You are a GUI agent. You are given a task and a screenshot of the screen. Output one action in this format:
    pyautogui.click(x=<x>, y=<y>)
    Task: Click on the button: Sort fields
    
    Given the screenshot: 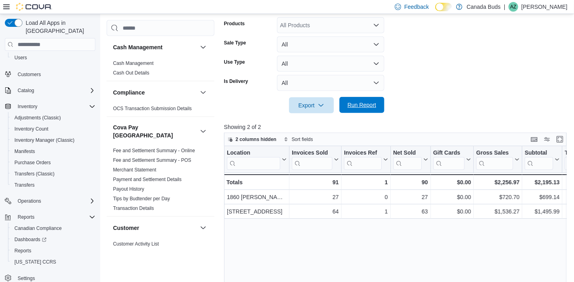 What is the action you would take?
    pyautogui.click(x=298, y=139)
    